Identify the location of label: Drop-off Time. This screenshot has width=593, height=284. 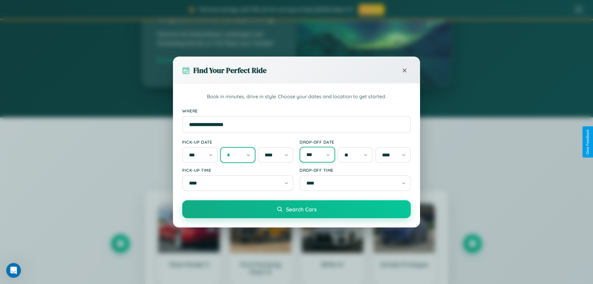
(355, 170).